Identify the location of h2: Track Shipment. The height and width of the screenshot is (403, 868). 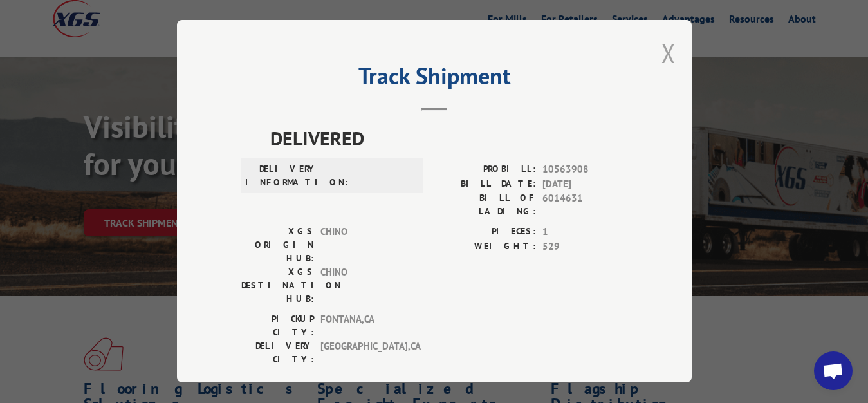
(434, 79).